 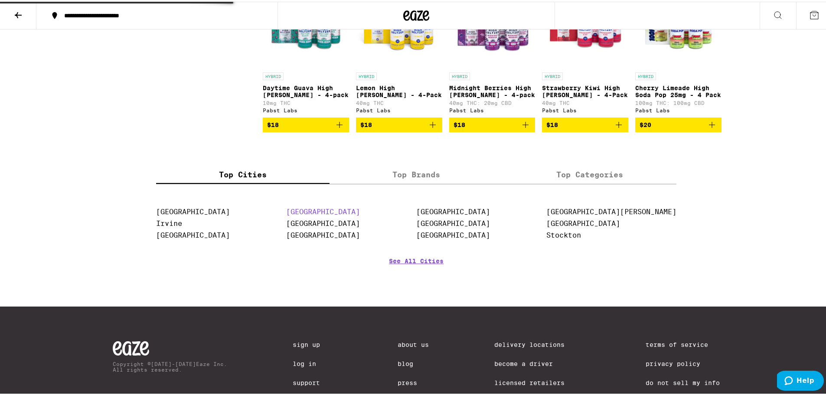 What do you see at coordinates (564, 233) in the screenshot?
I see `a: Stockton` at bounding box center [564, 233].